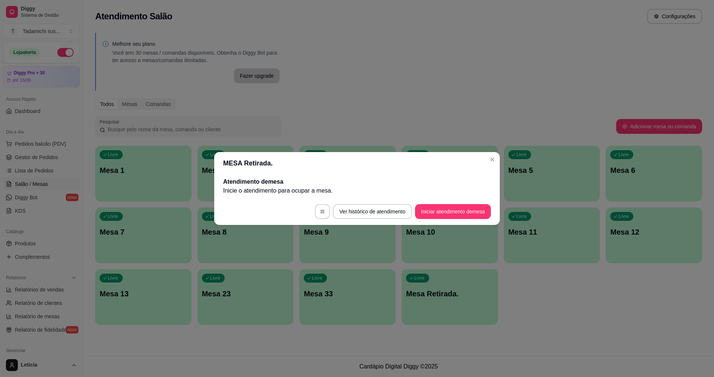 The height and width of the screenshot is (377, 714). I want to click on button: Iniciar atendimento demesa, so click(453, 212).